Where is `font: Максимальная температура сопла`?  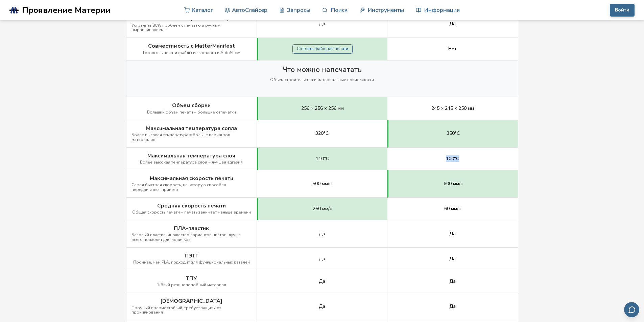
font: Максимальная температура сопла is located at coordinates (191, 128).